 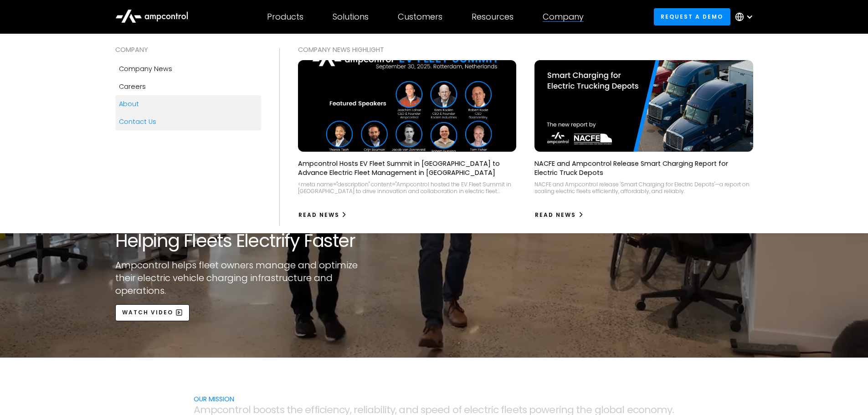 I want to click on div: COMPANY, so click(x=188, y=50).